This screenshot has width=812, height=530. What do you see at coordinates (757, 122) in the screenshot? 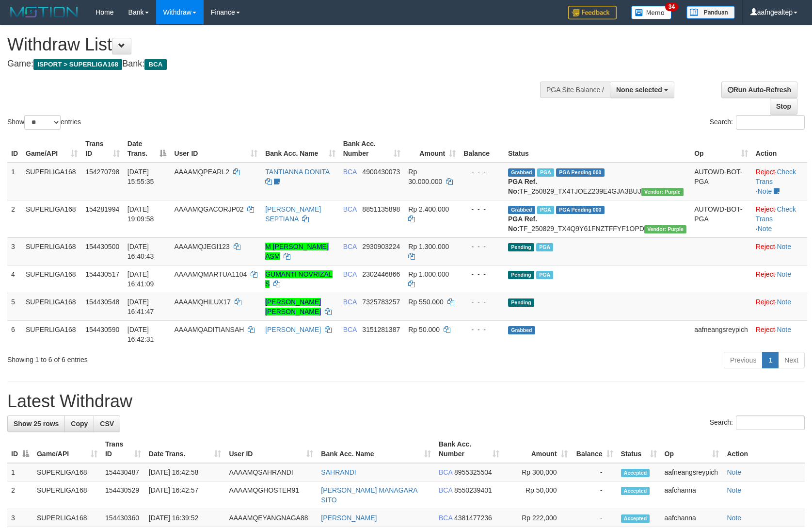
I see `label: Search:` at bounding box center [757, 122].